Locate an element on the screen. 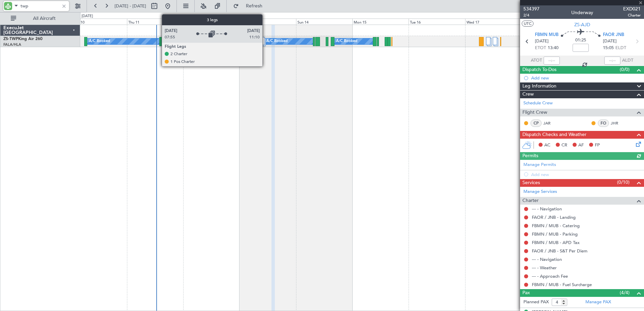 Image resolution: width=644 pixels, height=311 pixels. span: FAOR JNB is located at coordinates (614, 35).